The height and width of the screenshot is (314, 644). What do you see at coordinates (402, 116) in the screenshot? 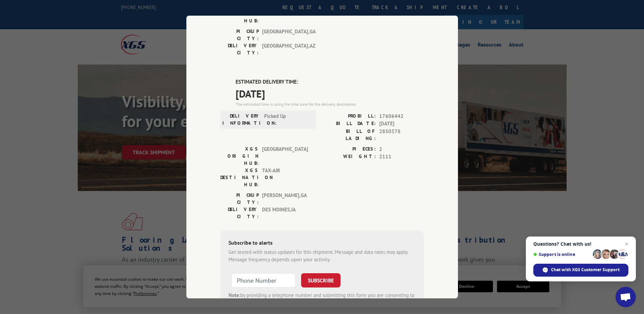
I see `span: 17606442` at bounding box center [402, 116].